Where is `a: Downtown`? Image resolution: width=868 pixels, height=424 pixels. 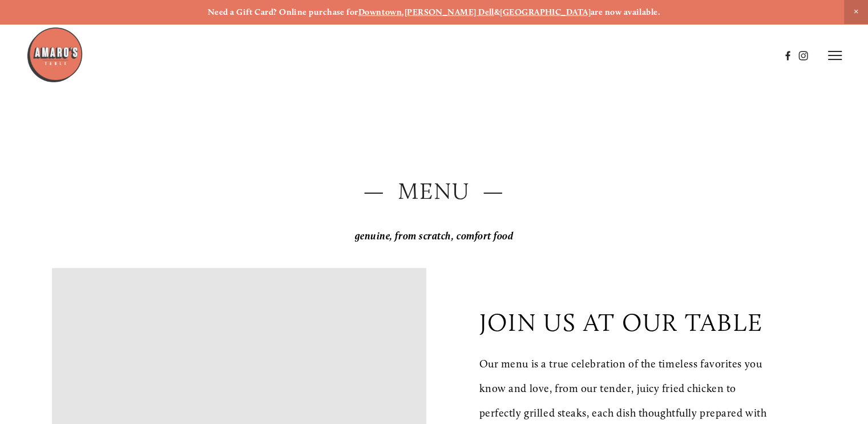
a: Downtown is located at coordinates (380, 12).